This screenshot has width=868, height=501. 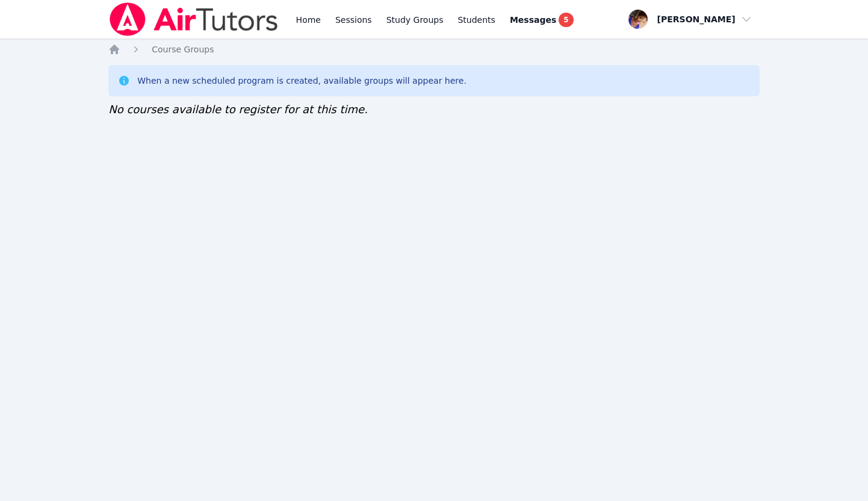 What do you see at coordinates (532, 20) in the screenshot?
I see `span: Messages` at bounding box center [532, 20].